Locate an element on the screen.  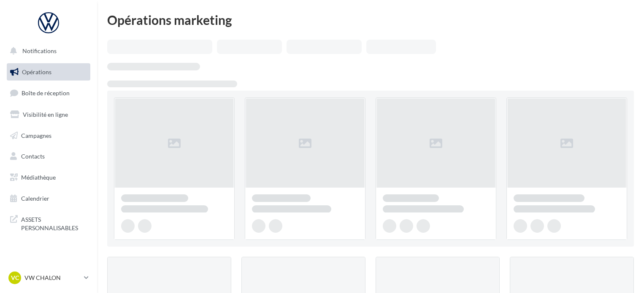
a: Campagnes is located at coordinates (48, 135).